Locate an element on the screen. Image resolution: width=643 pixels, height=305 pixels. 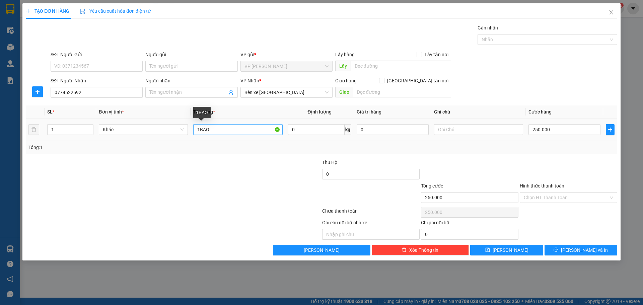
span: save is located at coordinates (487, 250).